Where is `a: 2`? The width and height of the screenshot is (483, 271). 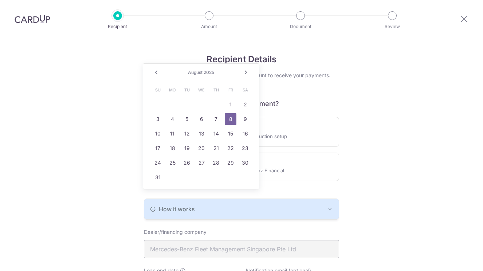 a: 2 is located at coordinates (245, 104).